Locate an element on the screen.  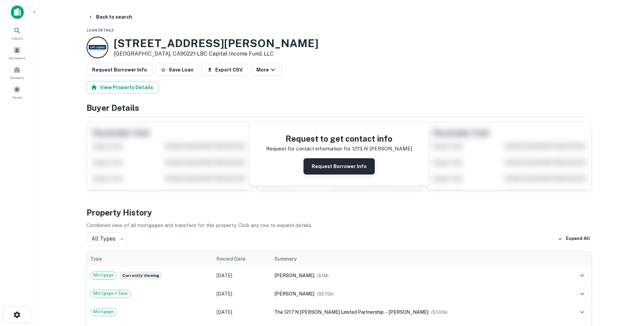
button: View Property Details is located at coordinates (123, 88).